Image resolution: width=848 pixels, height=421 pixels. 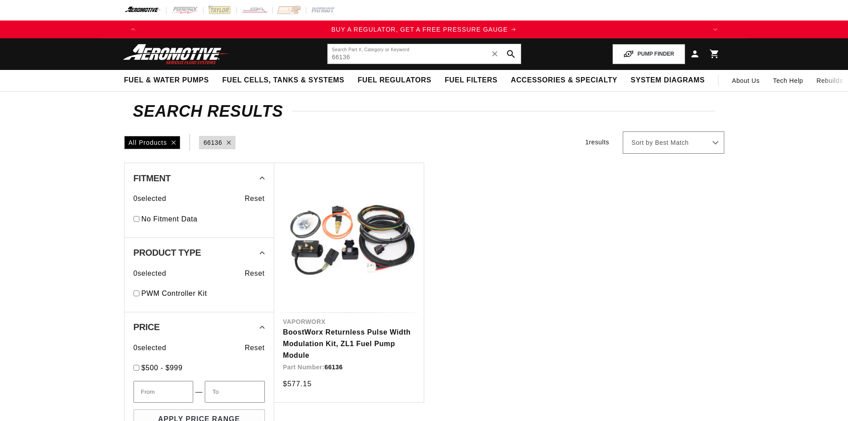 I want to click on a: About Us, so click(x=745, y=81).